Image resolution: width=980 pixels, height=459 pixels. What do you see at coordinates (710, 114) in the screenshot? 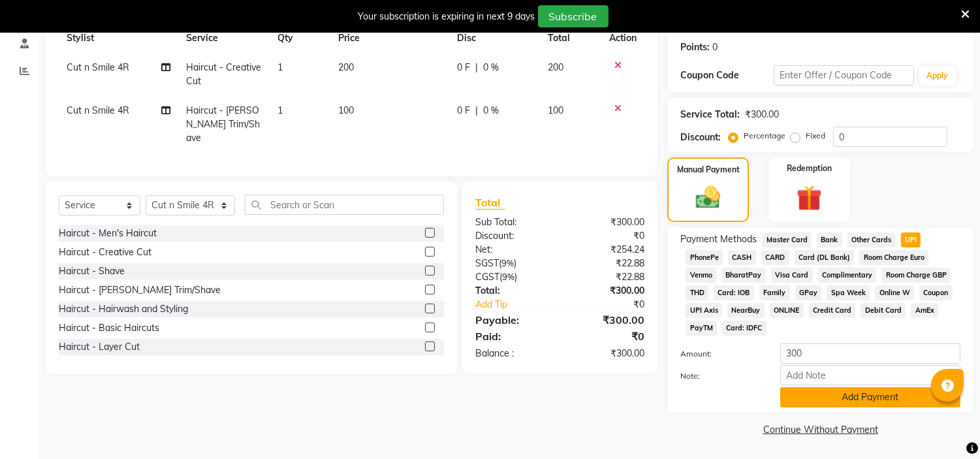
I see `div: Service Total:` at bounding box center [710, 114].